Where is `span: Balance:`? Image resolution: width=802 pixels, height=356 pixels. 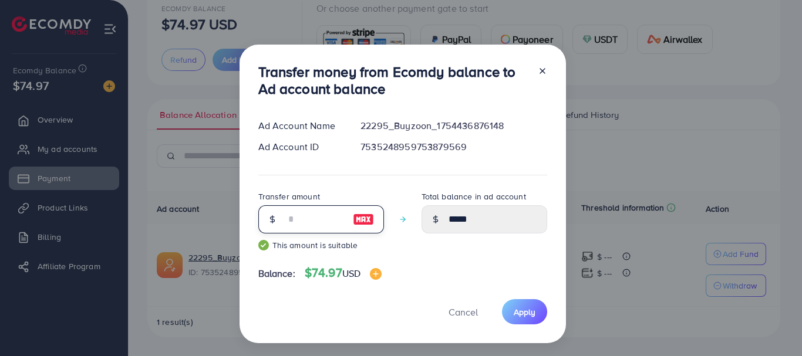
span: Balance: is located at coordinates (276, 273).